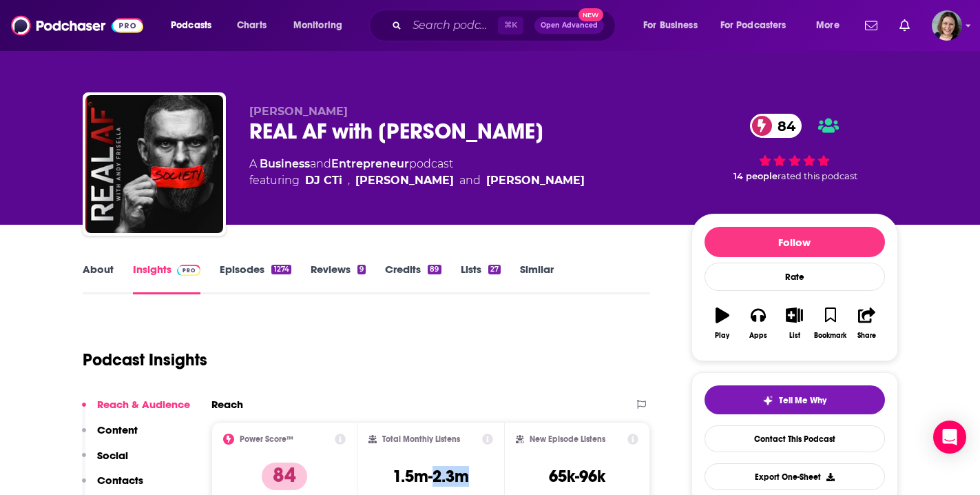  What do you see at coordinates (794, 476) in the screenshot?
I see `button: Export One-Sheet` at bounding box center [794, 476].